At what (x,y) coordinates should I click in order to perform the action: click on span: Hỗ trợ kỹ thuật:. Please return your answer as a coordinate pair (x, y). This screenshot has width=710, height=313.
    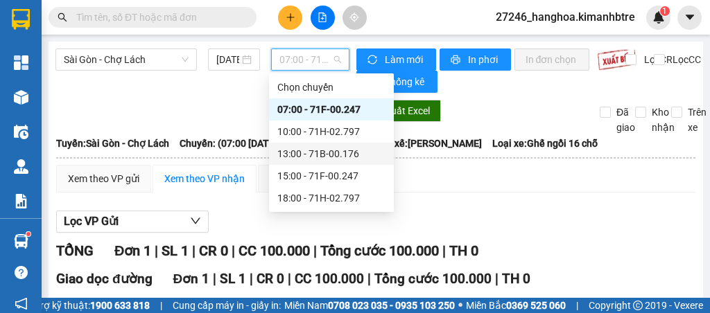
    Looking at the image, I should click on (86, 306).